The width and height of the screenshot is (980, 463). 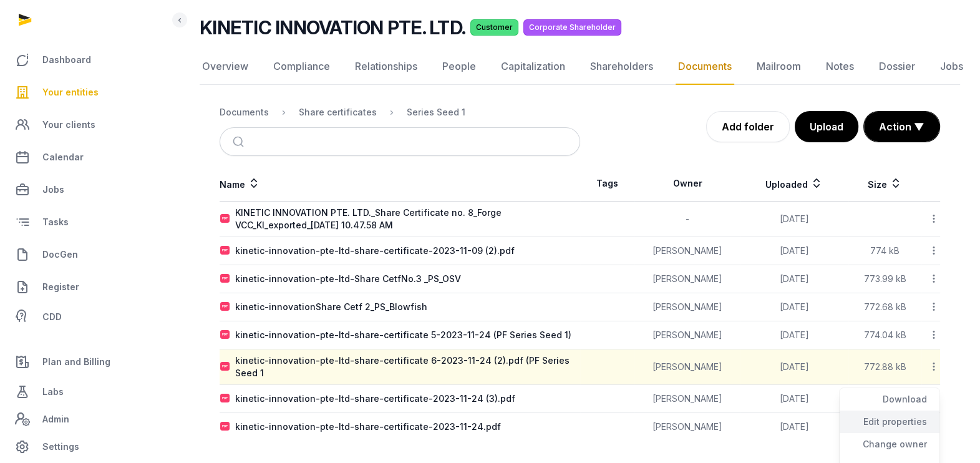 What do you see at coordinates (885, 399) in the screenshot?
I see `td: 772.52 kB` at bounding box center [885, 399].